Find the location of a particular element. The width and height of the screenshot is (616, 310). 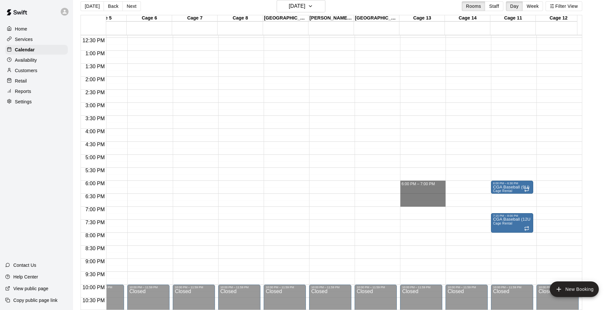

div: Home is located at coordinates (36, 29).